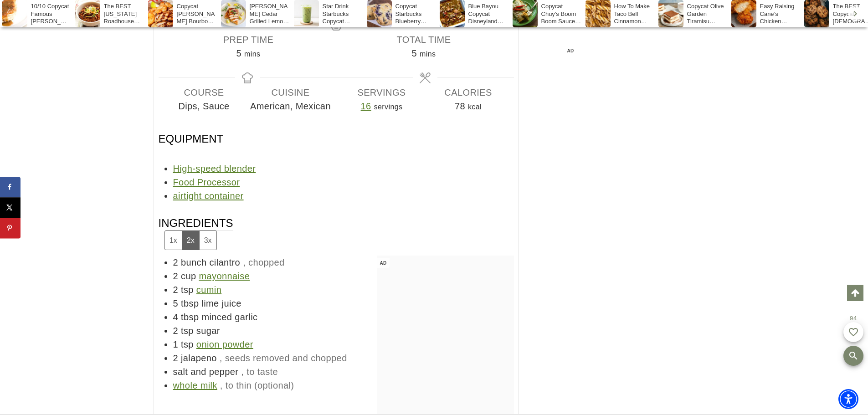  What do you see at coordinates (257, 386) in the screenshot?
I see `span: , to thin (optional)` at bounding box center [257, 386].